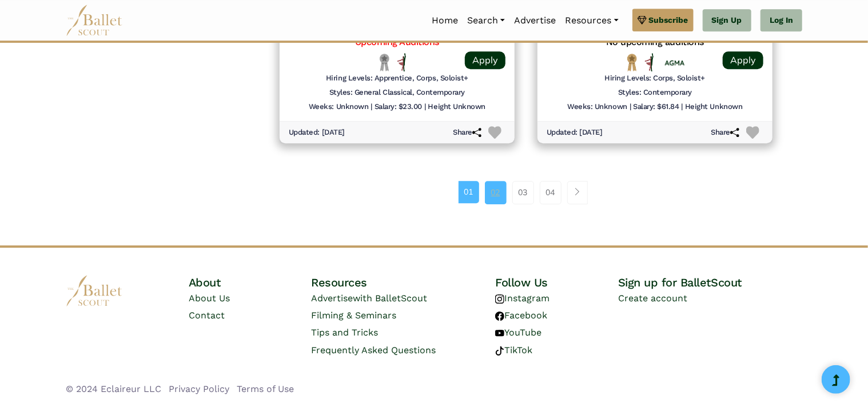 Image resolution: width=868 pixels, height=404 pixels. What do you see at coordinates (710, 283) in the screenshot?
I see `h4: Sign up for BalletScout` at bounding box center [710, 283].